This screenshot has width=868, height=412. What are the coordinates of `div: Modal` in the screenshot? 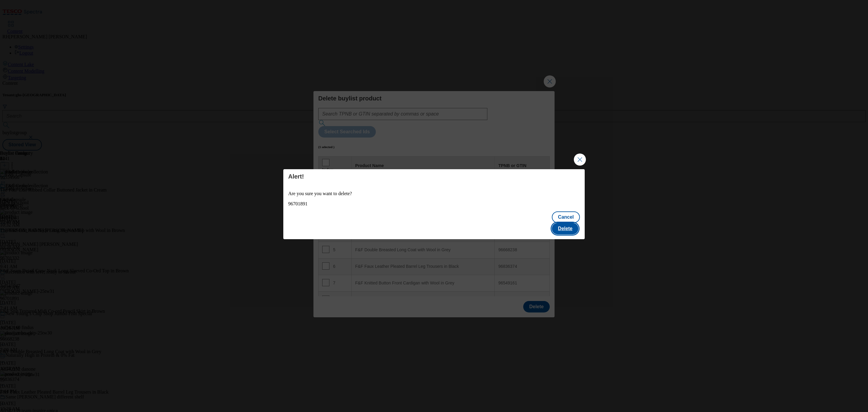 It's located at (434, 204).